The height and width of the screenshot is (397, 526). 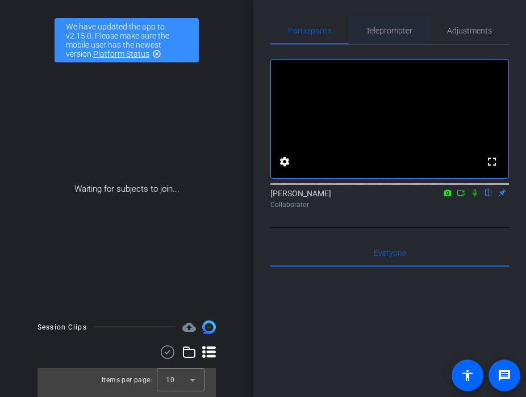 What do you see at coordinates (491, 162) in the screenshot?
I see `mat-icon: fullscreen` at bounding box center [491, 162].